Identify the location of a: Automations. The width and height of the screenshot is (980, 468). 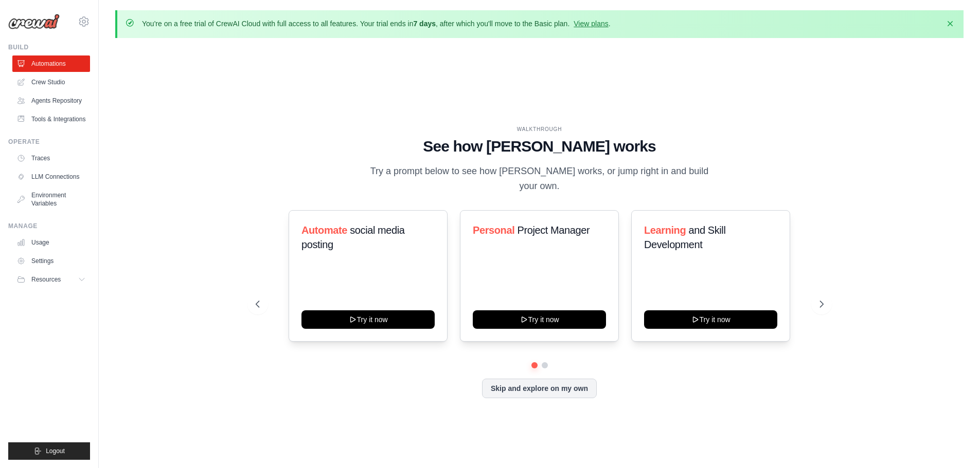
(51, 64).